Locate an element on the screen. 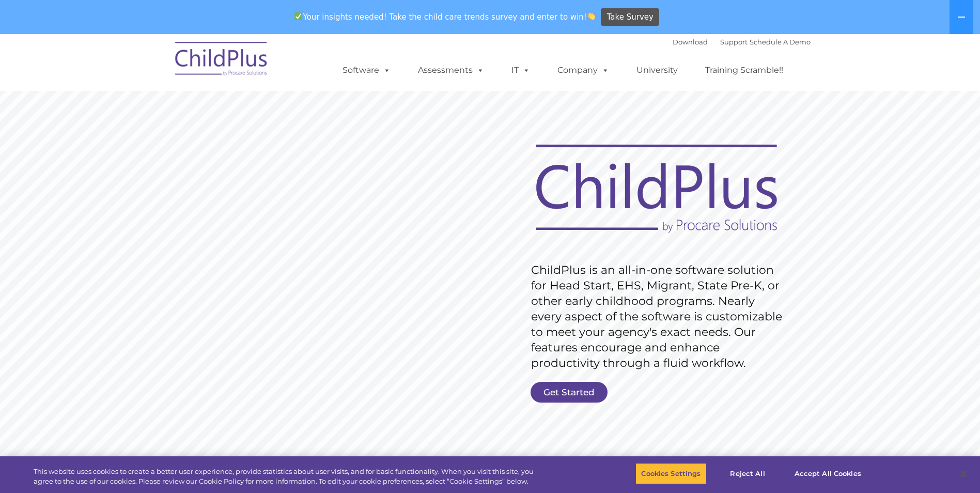  img: ChildPlus by Procare Solutions is located at coordinates (222, 61).